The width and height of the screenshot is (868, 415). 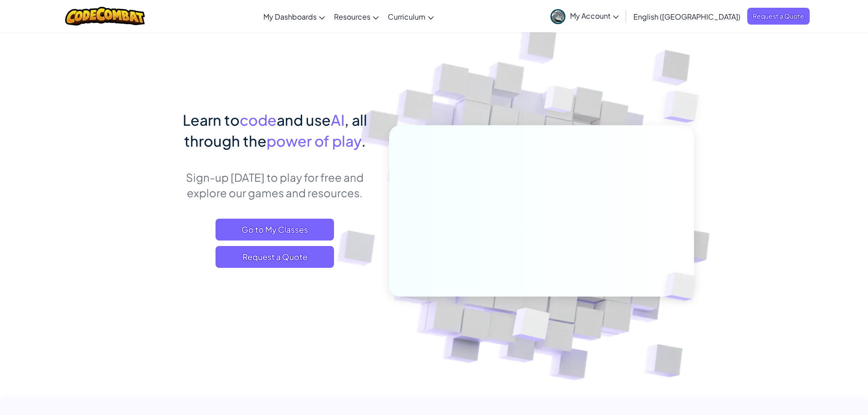 I want to click on img: CodeCombat logo, so click(x=105, y=16).